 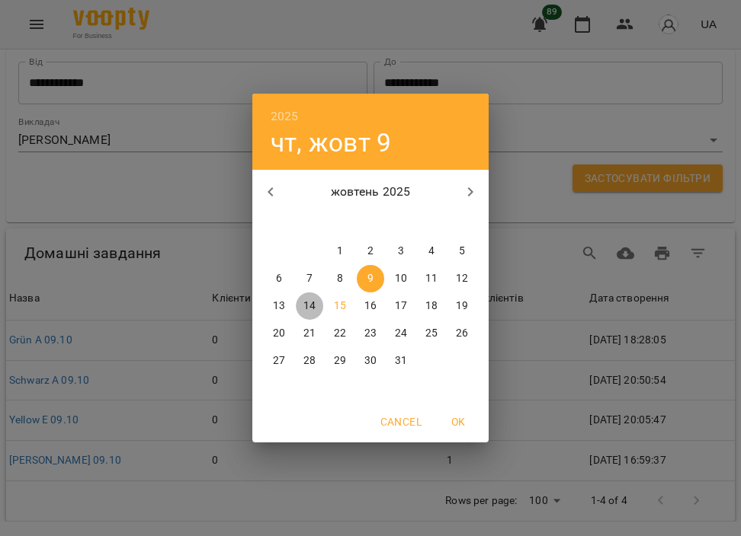 I want to click on span: пт, so click(x=401, y=222).